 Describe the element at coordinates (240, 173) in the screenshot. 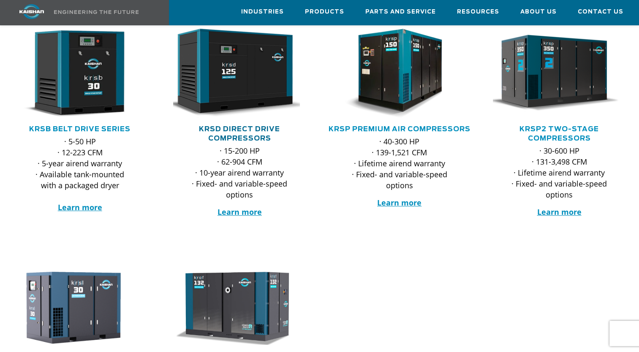

I see `p: · 15-200 HP · 62-904 CFM · 10-year airend warranty · Fixed- and variable-speed options` at that location.